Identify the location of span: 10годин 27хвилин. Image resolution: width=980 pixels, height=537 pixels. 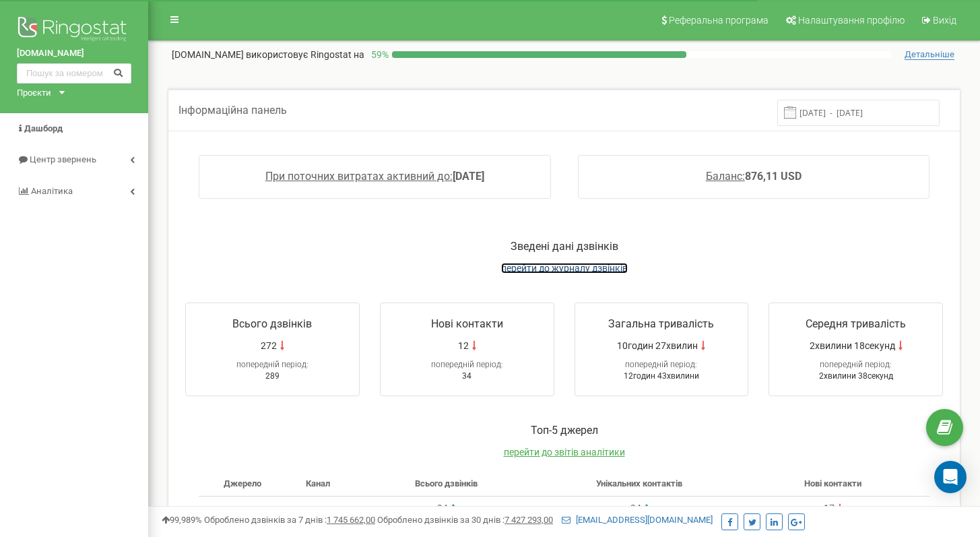
(657, 345).